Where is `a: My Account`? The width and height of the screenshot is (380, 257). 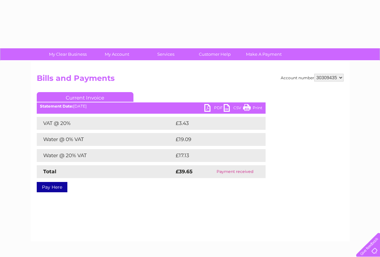 a: My Account is located at coordinates (117, 54).